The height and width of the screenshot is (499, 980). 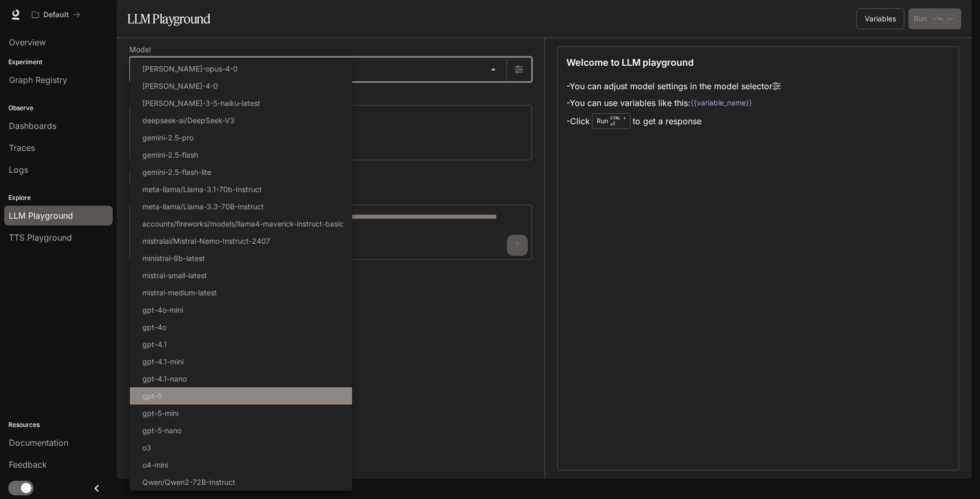 I want to click on p: gpt-4.1-nano, so click(x=164, y=378).